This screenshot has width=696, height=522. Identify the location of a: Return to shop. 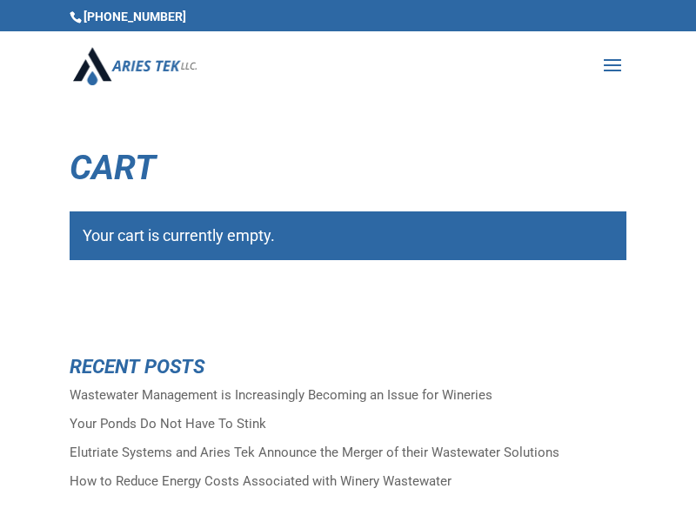
(145, 313).